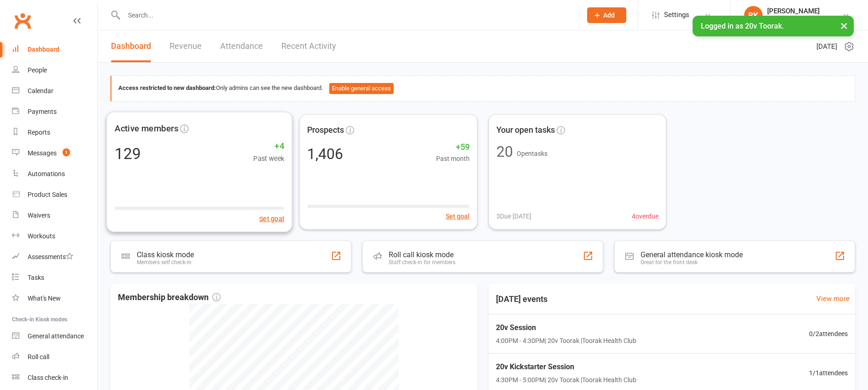 This screenshot has height=390, width=868. What do you see at coordinates (165, 254) in the screenshot?
I see `div: Class kiosk mode` at bounding box center [165, 254].